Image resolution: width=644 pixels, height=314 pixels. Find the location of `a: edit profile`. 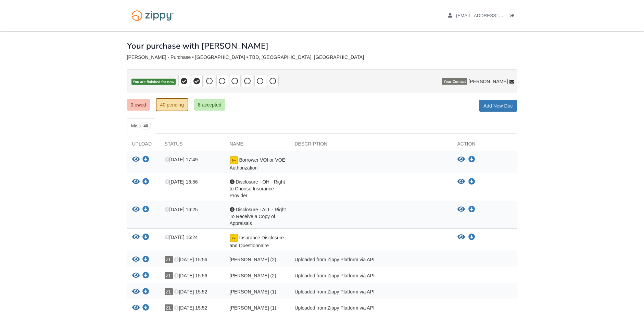

a: edit profile is located at coordinates (492, 16).